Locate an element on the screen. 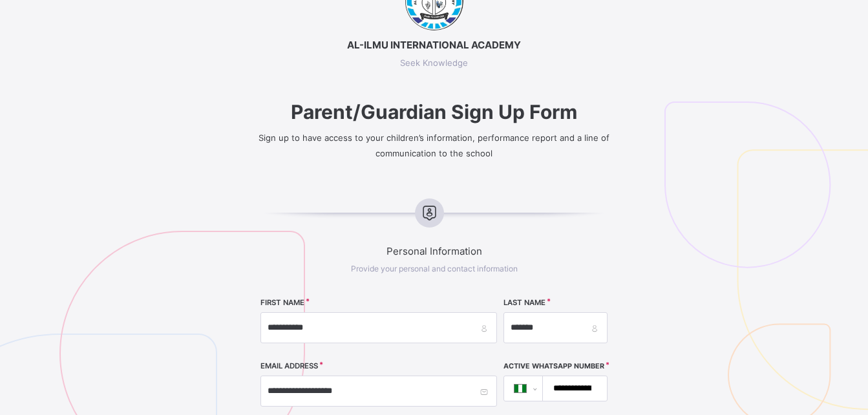 This screenshot has height=415, width=868. label: Active WhatsApp Number is located at coordinates (554, 366).